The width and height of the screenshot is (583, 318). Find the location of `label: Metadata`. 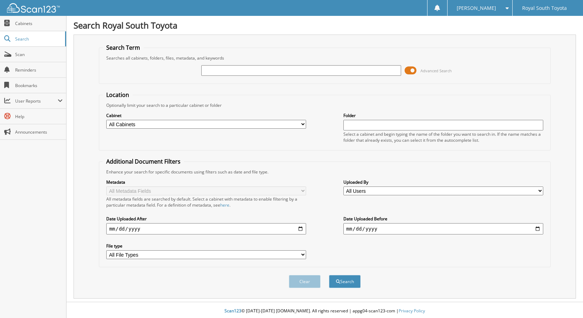

label: Metadata is located at coordinates (206, 182).